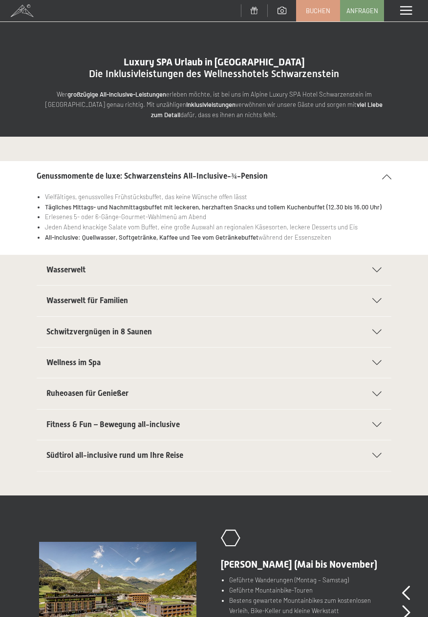 This screenshot has width=428, height=617. What do you see at coordinates (318, 11) in the screenshot?
I see `span: Buchen` at bounding box center [318, 11].